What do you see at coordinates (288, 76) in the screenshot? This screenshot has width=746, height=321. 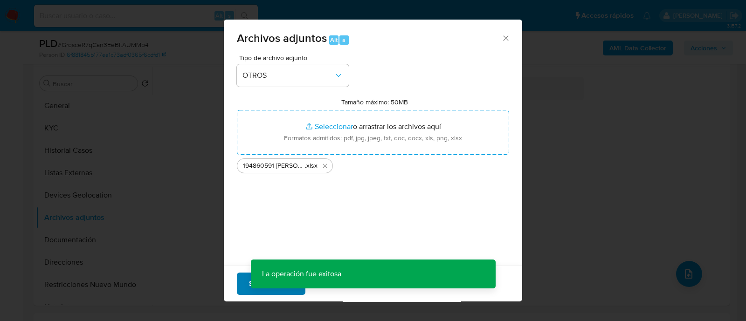 I see `span: OTROS` at bounding box center [288, 76].